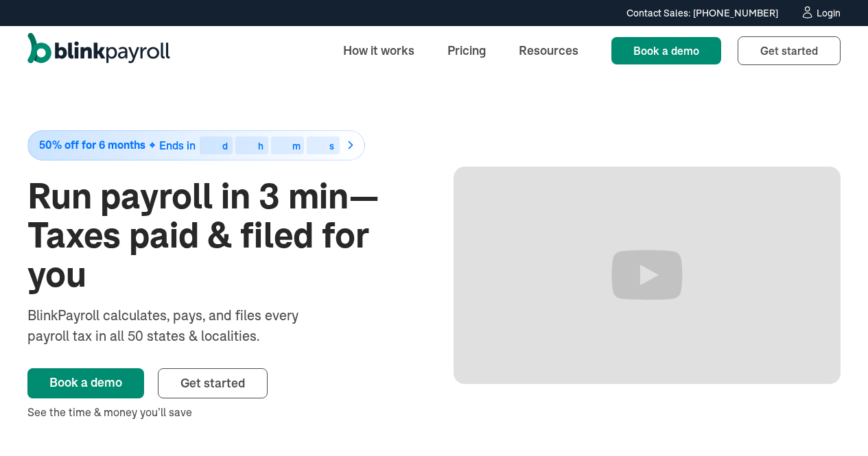 This screenshot has width=868, height=456. I want to click on div: Login, so click(829, 13).